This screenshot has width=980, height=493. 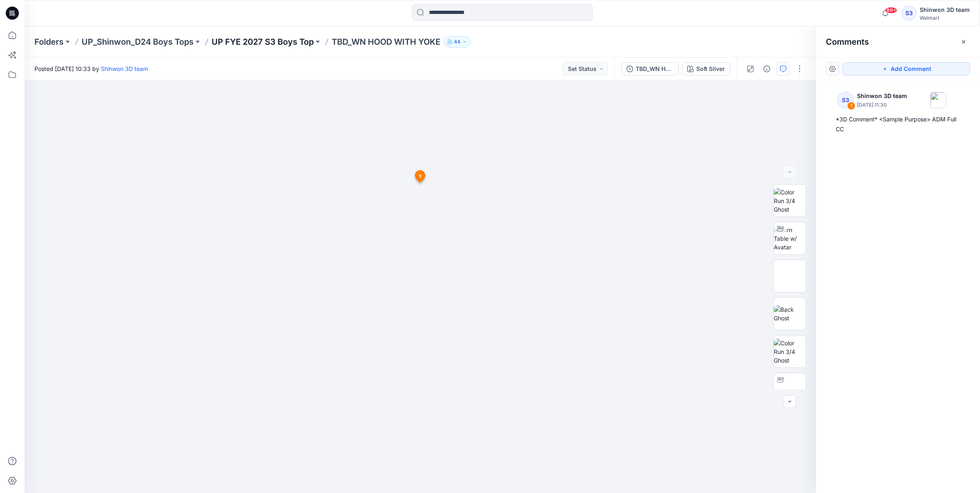 I want to click on span: 99+, so click(x=891, y=10).